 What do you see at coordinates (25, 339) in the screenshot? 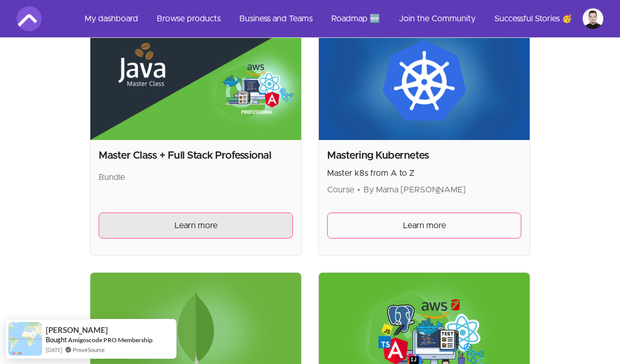
I see `img: provesource social proof notification image` at bounding box center [25, 339].